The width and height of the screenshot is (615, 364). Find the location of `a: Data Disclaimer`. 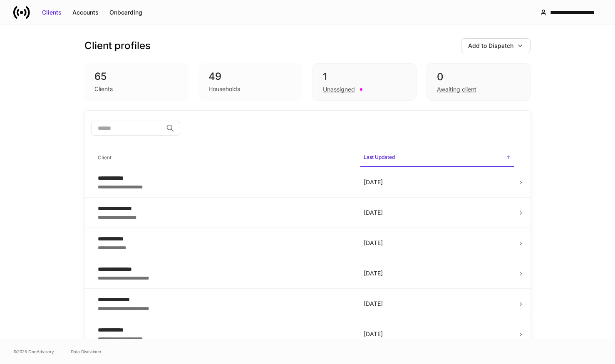

a: Data Disclaimer is located at coordinates (86, 351).